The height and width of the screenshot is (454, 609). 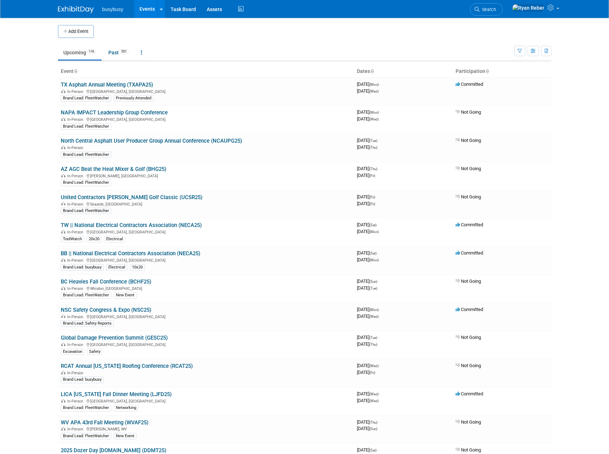 I want to click on a: Search, so click(x=486, y=9).